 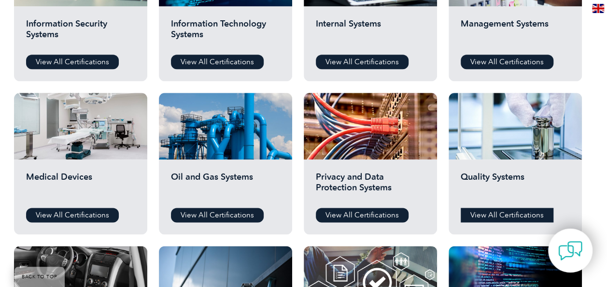 I want to click on img: contact-chat.png, so click(x=570, y=250).